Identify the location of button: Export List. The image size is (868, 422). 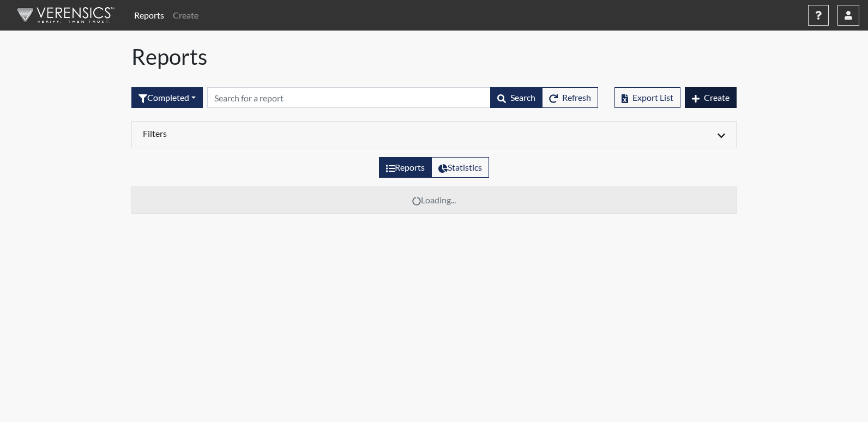
(647, 98).